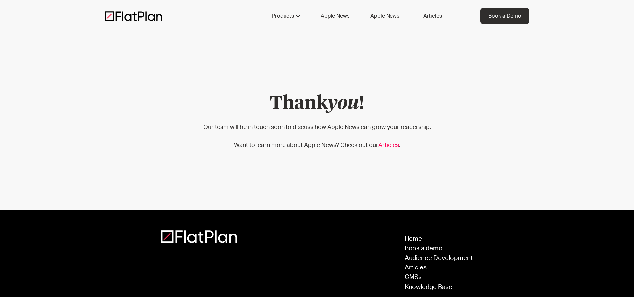  What do you see at coordinates (505, 16) in the screenshot?
I see `a: Book a Demo` at bounding box center [505, 16].